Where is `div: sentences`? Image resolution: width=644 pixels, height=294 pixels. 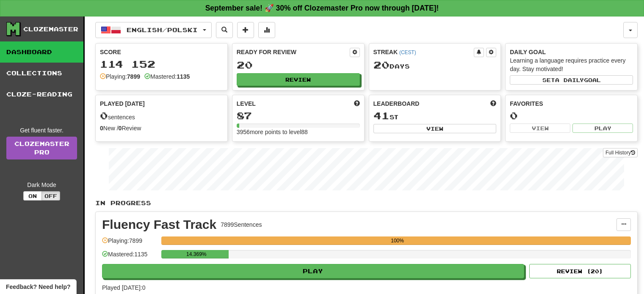 div: sentences is located at coordinates (161, 116).